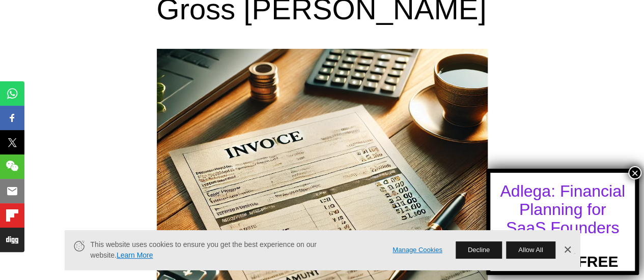  What do you see at coordinates (417, 250) in the screenshot?
I see `a: Manage Cookies` at bounding box center [417, 250].